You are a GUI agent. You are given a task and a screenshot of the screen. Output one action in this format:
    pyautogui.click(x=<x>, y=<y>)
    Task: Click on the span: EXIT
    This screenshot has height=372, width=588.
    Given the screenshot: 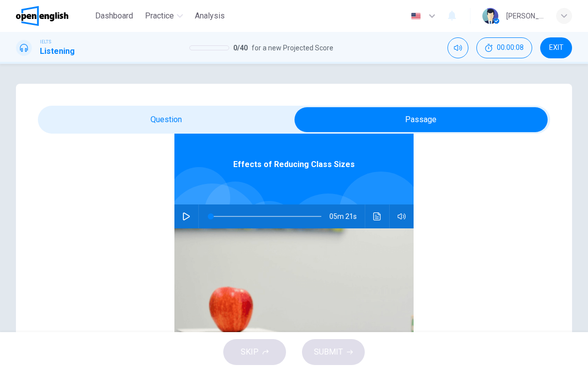 What is the action you would take?
    pyautogui.click(x=556, y=48)
    